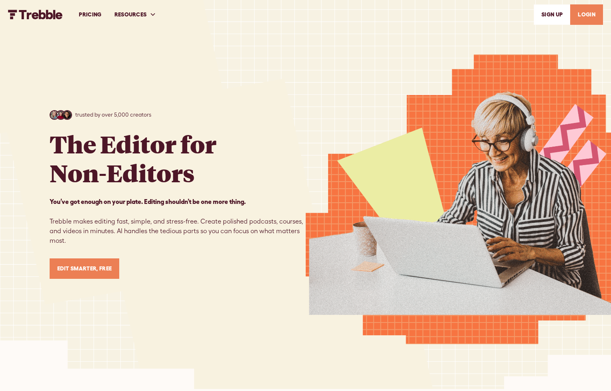 The height and width of the screenshot is (391, 611). I want to click on strong: You’ve got enough on your plate. Editing shouldn’t be one more thing. ‍, so click(148, 201).